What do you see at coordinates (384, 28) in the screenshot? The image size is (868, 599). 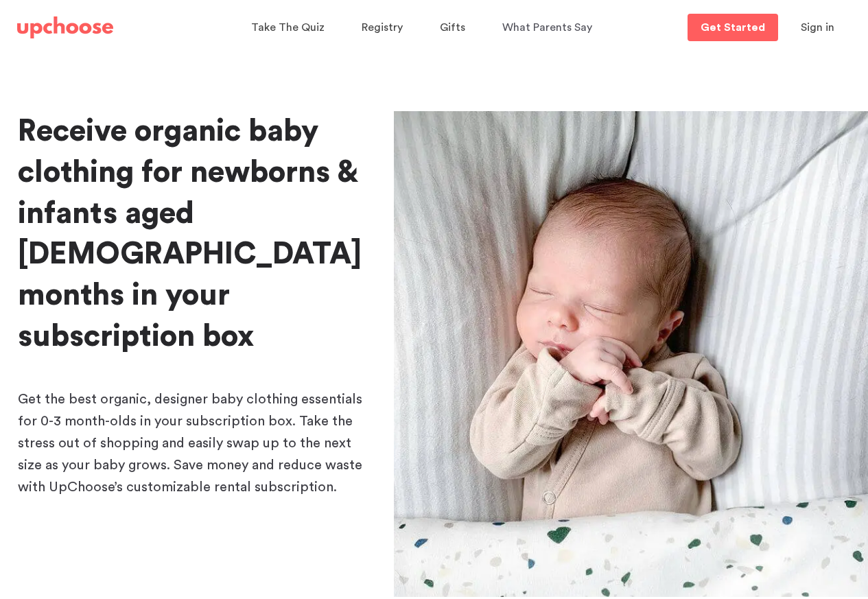 I see `a: Registry` at bounding box center [384, 28].